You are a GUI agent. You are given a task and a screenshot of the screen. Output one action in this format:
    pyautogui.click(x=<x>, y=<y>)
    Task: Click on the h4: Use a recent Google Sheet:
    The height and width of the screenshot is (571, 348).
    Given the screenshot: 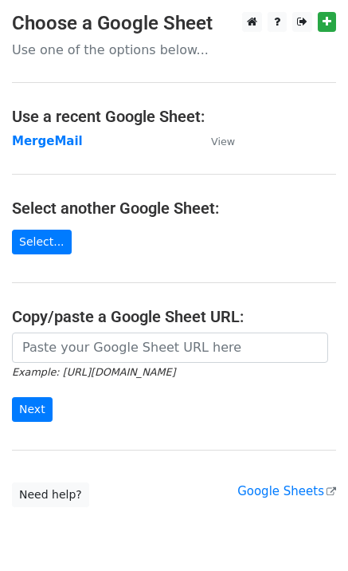 What is the action you would take?
    pyautogui.click(x=174, y=116)
    